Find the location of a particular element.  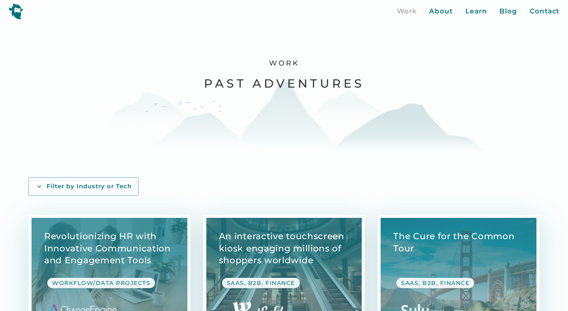

div: About is located at coordinates (441, 11).